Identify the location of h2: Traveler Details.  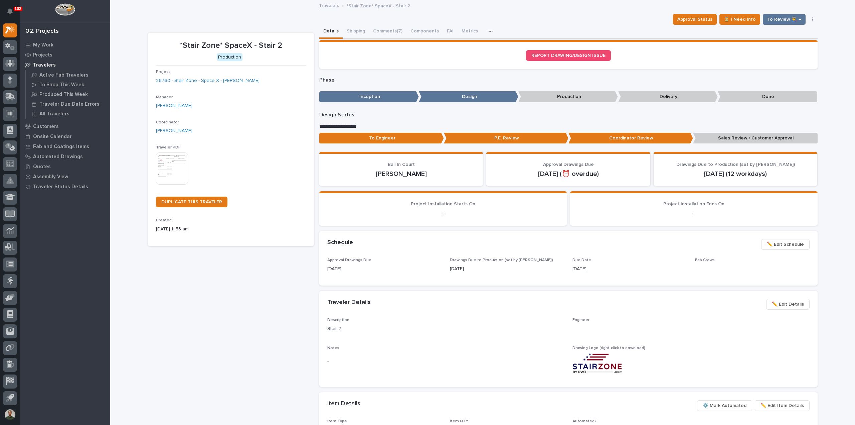
(349, 302).